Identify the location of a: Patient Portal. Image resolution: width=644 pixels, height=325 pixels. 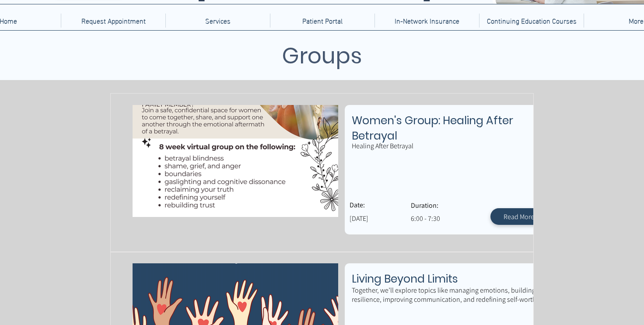
(322, 20).